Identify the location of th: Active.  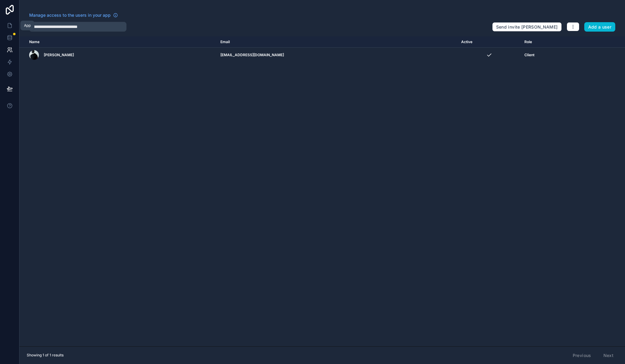
(488, 42).